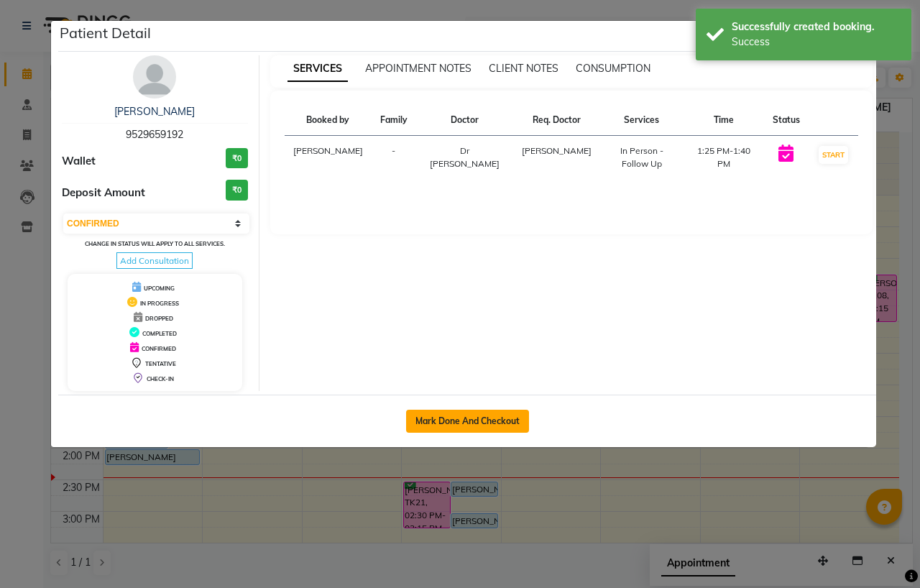 The width and height of the screenshot is (920, 588). I want to click on span: CONSUMPTION, so click(613, 69).